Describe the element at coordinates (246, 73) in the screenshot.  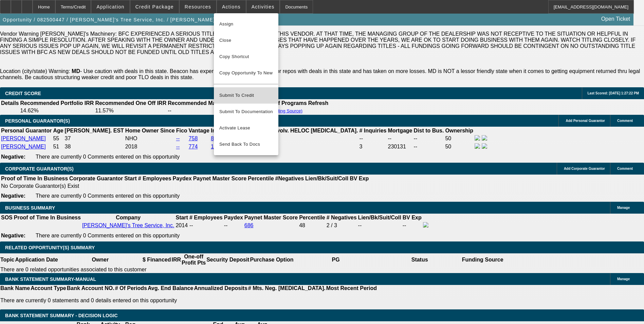
I see `span: Copy Opportunity To New` at that location.